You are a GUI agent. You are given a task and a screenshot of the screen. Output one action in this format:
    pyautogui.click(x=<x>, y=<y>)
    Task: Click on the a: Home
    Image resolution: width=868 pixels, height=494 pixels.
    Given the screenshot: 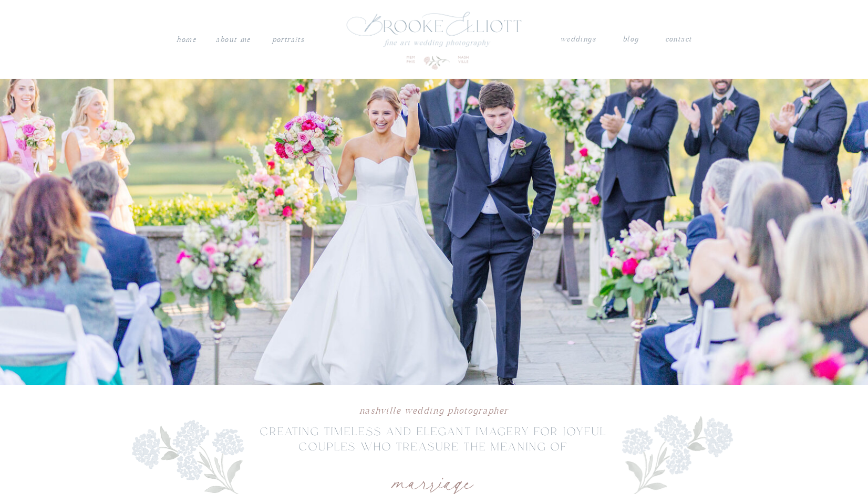 What is the action you would take?
    pyautogui.click(x=186, y=40)
    